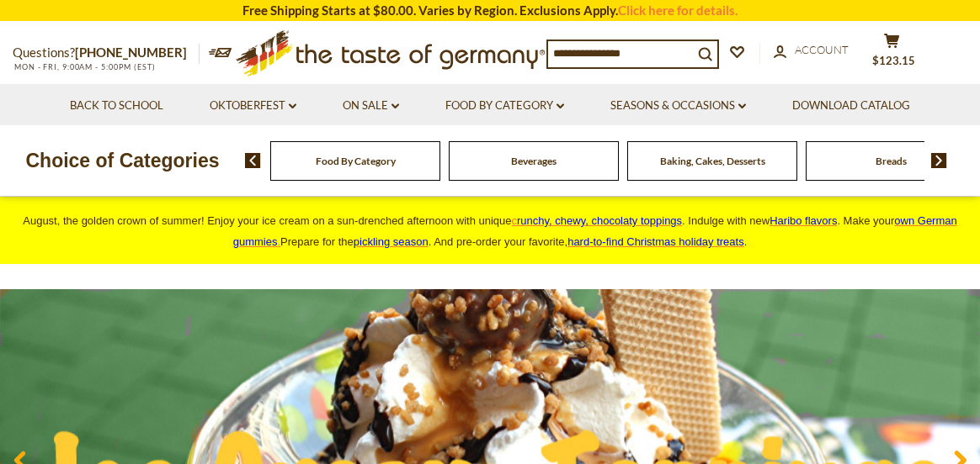  Describe the element at coordinates (534, 161) in the screenshot. I see `span: Beverages` at that location.